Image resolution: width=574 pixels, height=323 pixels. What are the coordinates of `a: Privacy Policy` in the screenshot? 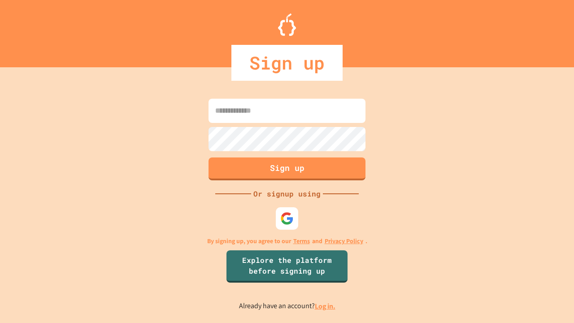 It's located at (344, 241).